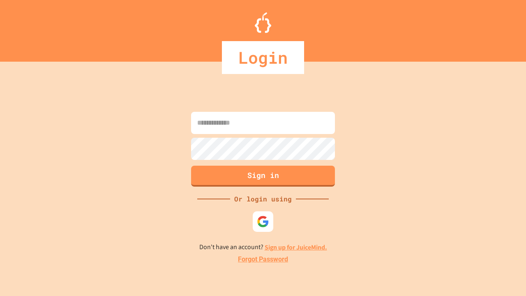 Image resolution: width=526 pixels, height=296 pixels. I want to click on div: Or login using, so click(263, 199).